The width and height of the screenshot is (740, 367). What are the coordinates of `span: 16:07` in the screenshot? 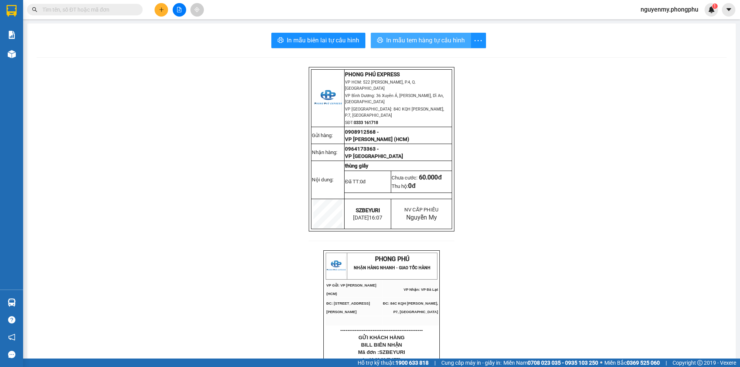 It's located at (375, 218).